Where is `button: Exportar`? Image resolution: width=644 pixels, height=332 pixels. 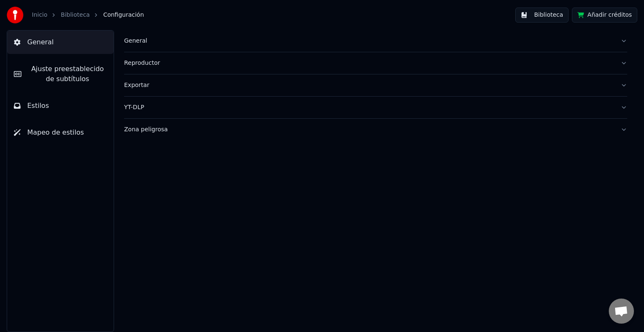 button: Exportar is located at coordinates (376, 86).